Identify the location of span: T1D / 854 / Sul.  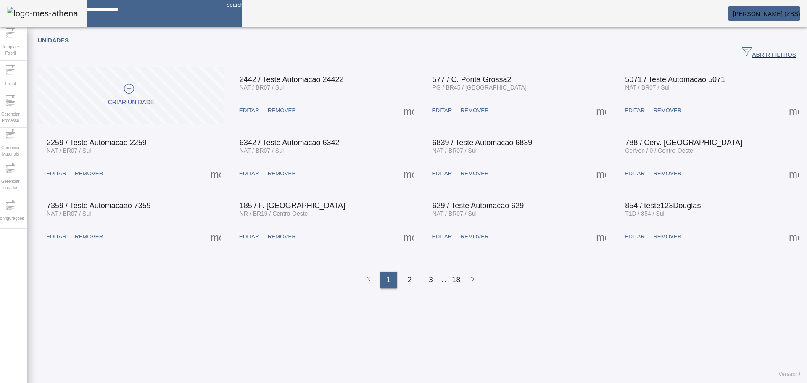
(645, 214).